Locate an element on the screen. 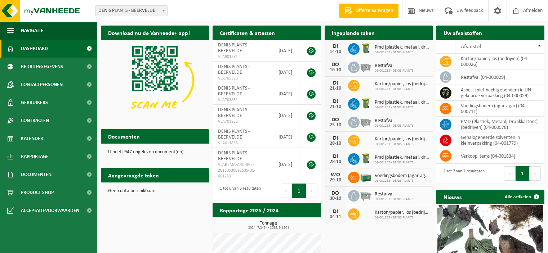 Image resolution: width=548 pixels, height=253 pixels. span: Dashboard is located at coordinates (34, 49).